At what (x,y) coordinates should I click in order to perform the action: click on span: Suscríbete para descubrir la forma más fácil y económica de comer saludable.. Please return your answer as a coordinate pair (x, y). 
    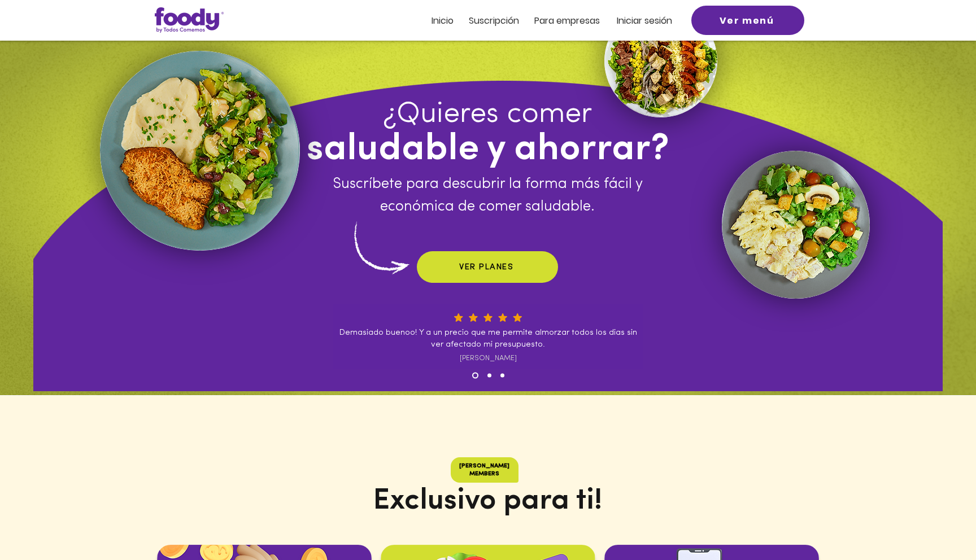
    Looking at the image, I should click on (487, 195).